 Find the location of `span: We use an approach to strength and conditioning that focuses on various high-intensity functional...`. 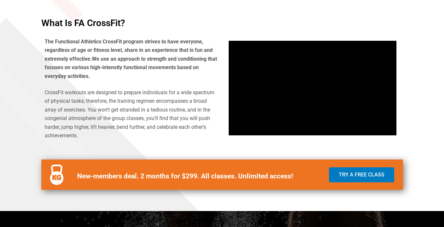

span: We use an approach to strength and conditioning that focuses on various high-intensity functional... is located at coordinates (131, 67).